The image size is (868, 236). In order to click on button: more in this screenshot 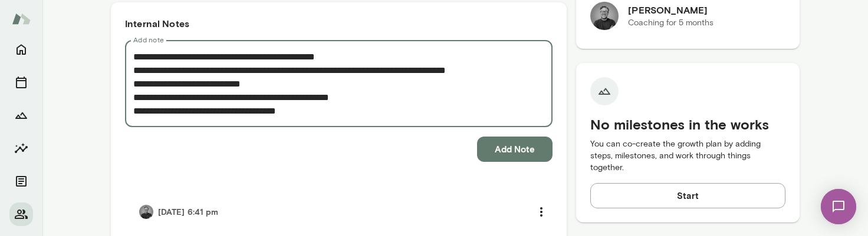, I will do `click(541, 212)`.